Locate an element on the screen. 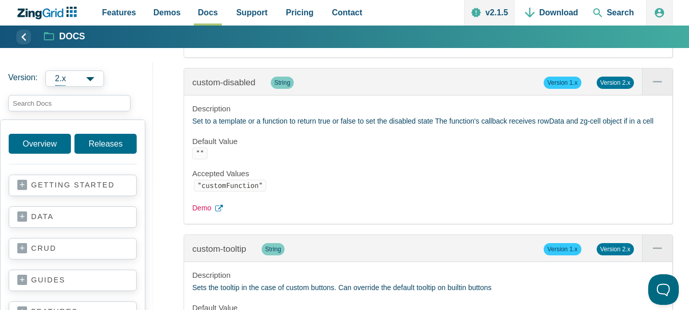 This screenshot has width=689, height=310. h4: Accepted Values is located at coordinates (428, 173).